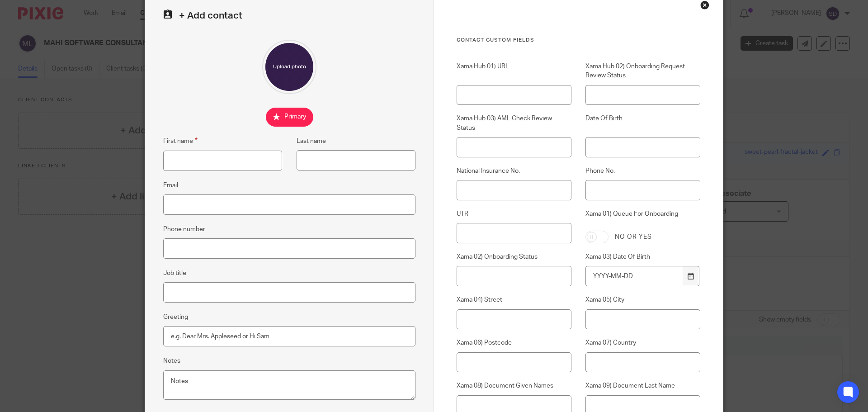 This screenshot has width=868, height=412. What do you see at coordinates (578, 40) in the screenshot?
I see `h3: Contact Custom fields` at bounding box center [578, 40].